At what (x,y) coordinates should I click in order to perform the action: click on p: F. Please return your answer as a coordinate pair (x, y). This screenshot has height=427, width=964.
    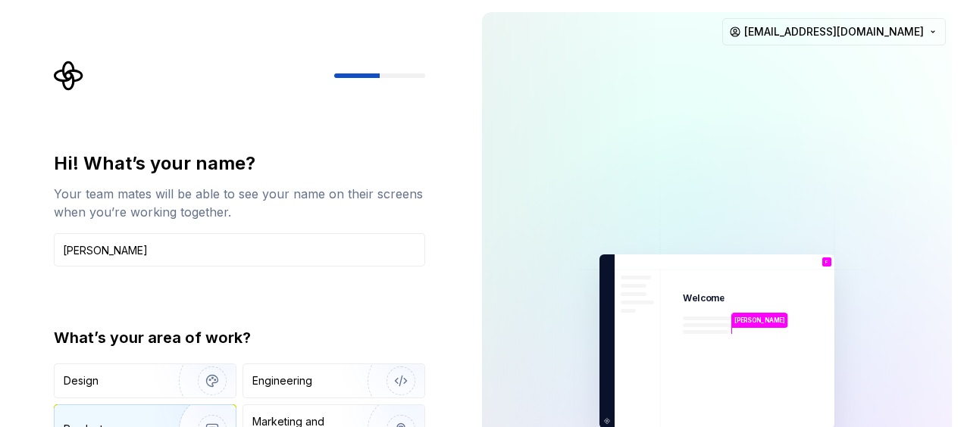
    Looking at the image, I should click on (826, 262).